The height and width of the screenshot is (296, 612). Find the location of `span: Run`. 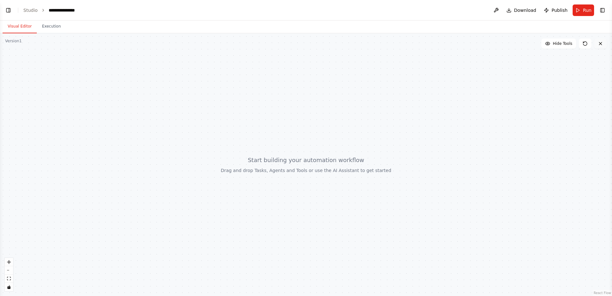

span: Run is located at coordinates (587, 10).